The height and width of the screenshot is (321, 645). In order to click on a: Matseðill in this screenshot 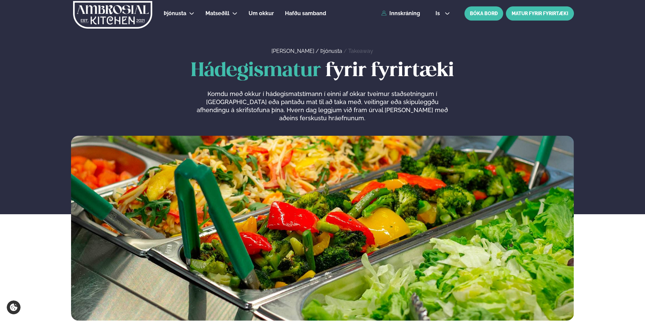, I will do `click(217, 13)`.